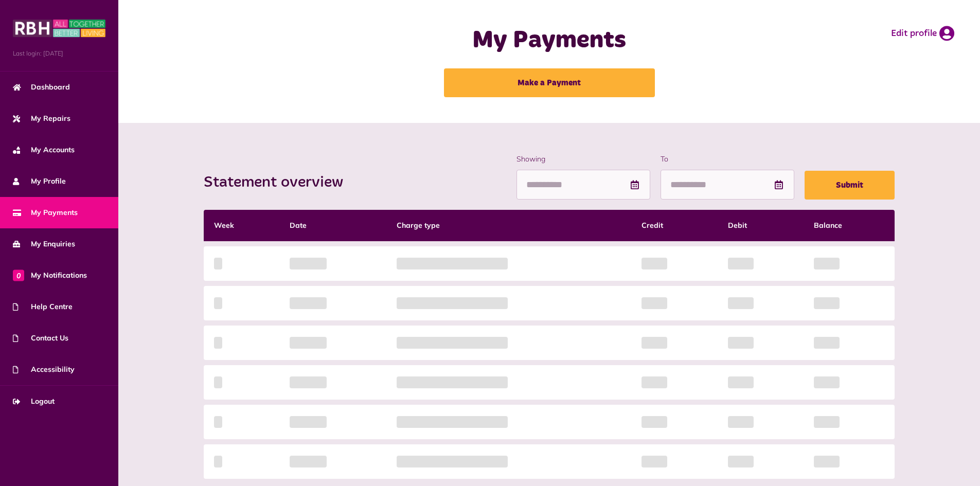  I want to click on img: MyRBH, so click(59, 28).